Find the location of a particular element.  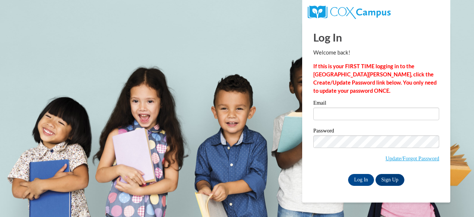

p: Welcome back! is located at coordinates (376, 53).